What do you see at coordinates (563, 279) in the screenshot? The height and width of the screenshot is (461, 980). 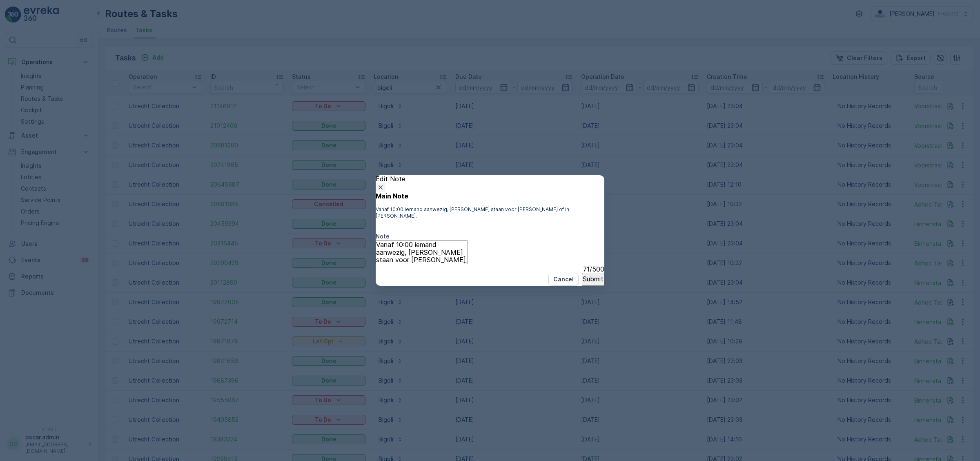 I see `p: Cancel` at bounding box center [563, 279].